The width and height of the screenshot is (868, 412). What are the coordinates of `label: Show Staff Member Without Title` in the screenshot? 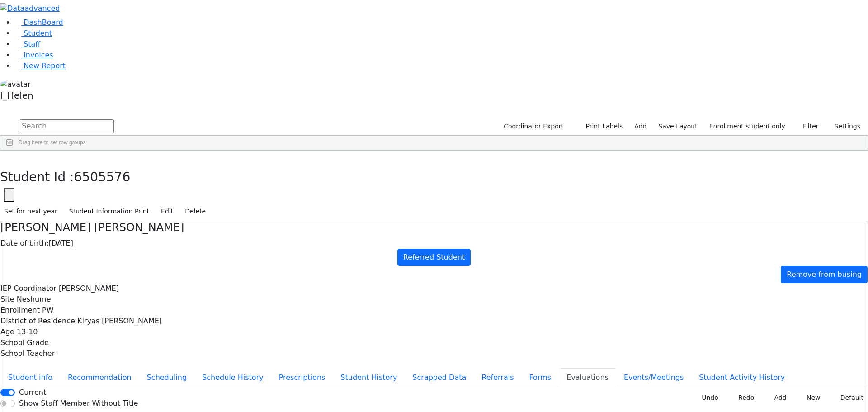 It's located at (78, 403).